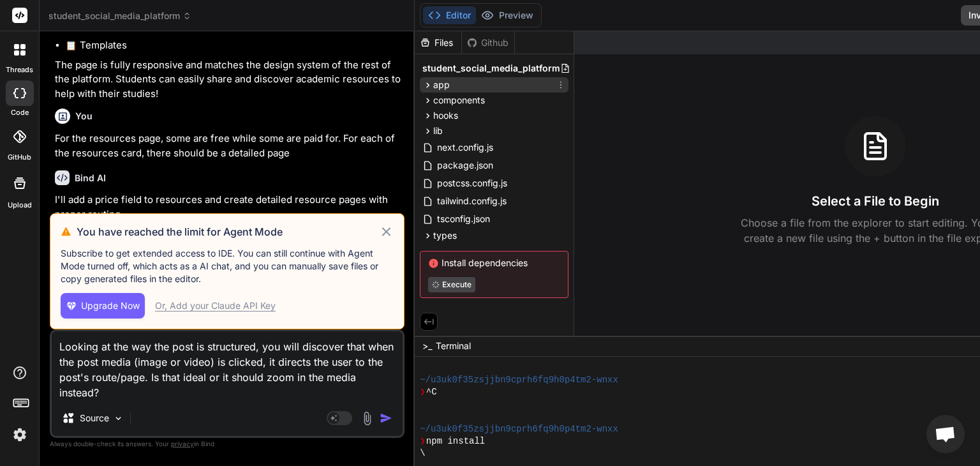  What do you see at coordinates (95, 418) in the screenshot?
I see `p: Source` at bounding box center [95, 418].